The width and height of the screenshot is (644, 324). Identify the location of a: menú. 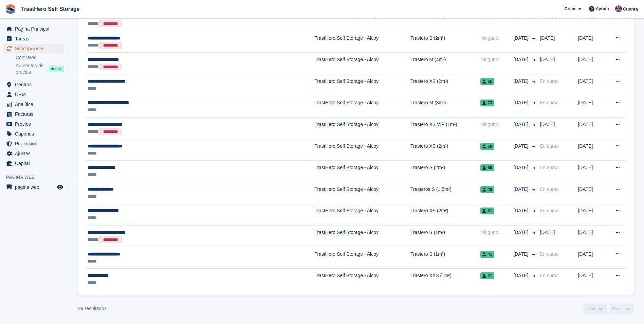
(34, 187).